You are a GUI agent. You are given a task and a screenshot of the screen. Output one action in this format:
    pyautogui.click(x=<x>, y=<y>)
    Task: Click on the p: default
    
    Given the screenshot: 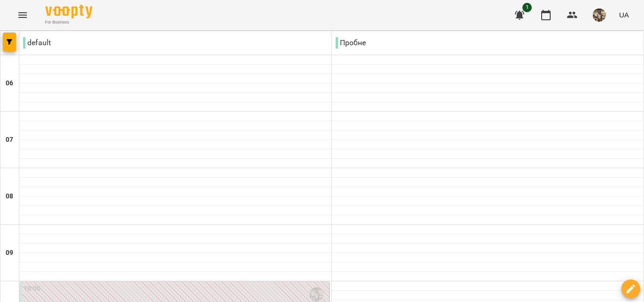 What is the action you would take?
    pyautogui.click(x=37, y=43)
    